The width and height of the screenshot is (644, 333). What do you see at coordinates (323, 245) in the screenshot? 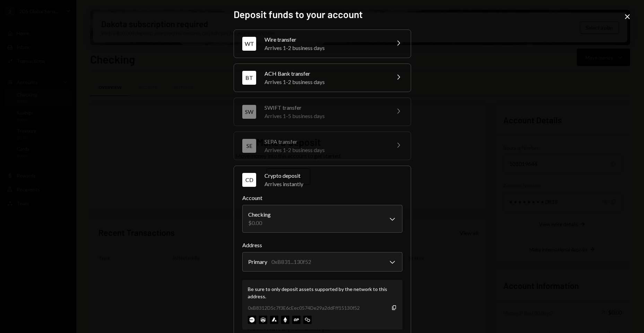
I see `label: Address` at bounding box center [323, 245].